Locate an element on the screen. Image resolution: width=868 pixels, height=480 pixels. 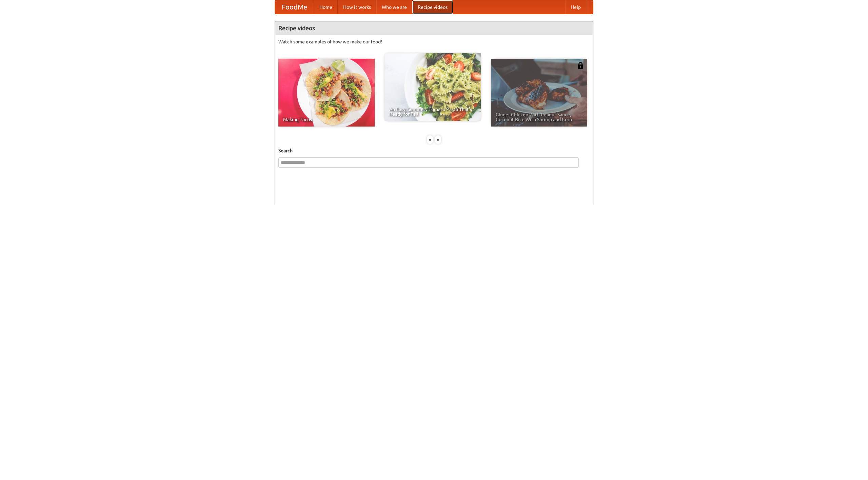
a: Help is located at coordinates (576, 7).